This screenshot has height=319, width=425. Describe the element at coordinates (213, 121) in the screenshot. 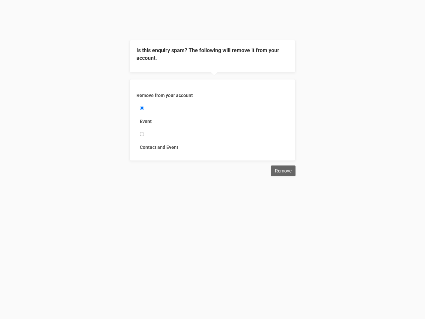

I see `label: Event` at that location.